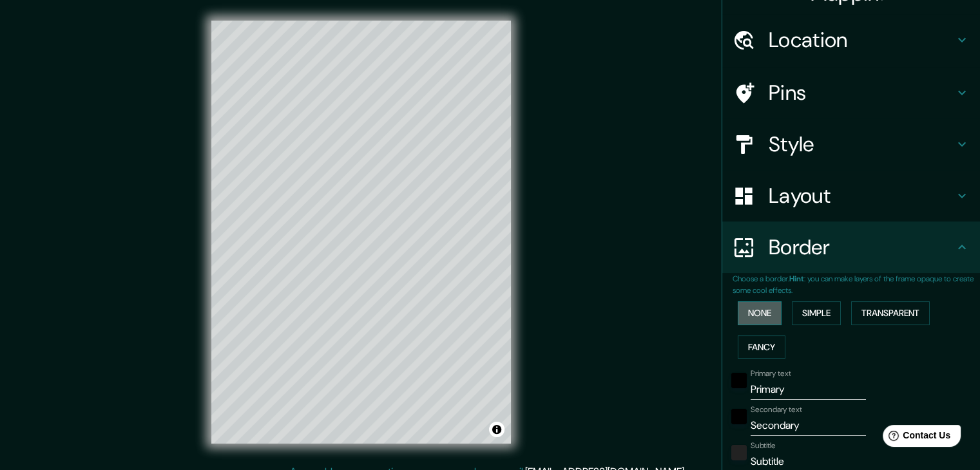 The width and height of the screenshot is (980, 470). What do you see at coordinates (763, 445) in the screenshot?
I see `label: Subtitle` at bounding box center [763, 445].